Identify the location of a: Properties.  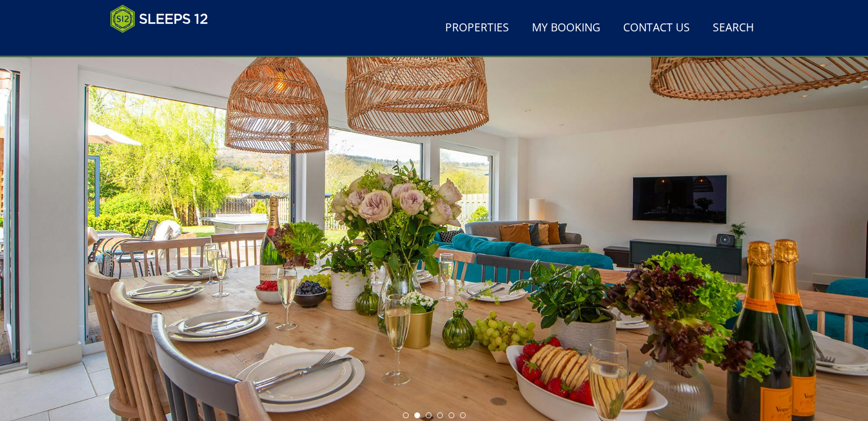
(477, 28).